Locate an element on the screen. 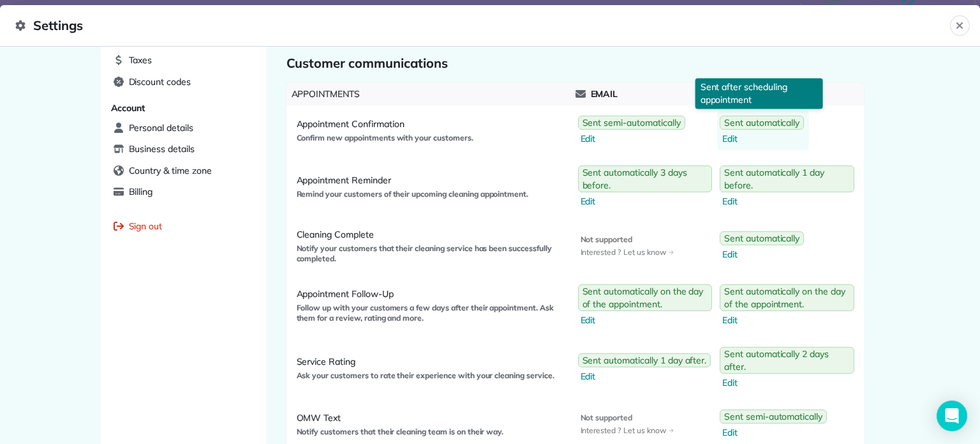  span: Appointments is located at coordinates (362, 94).